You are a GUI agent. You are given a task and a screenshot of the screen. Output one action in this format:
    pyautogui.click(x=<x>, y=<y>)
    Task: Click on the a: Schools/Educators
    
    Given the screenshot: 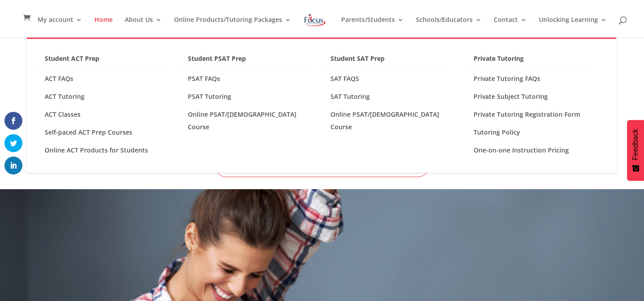 What is the action you would take?
    pyautogui.click(x=448, y=27)
    